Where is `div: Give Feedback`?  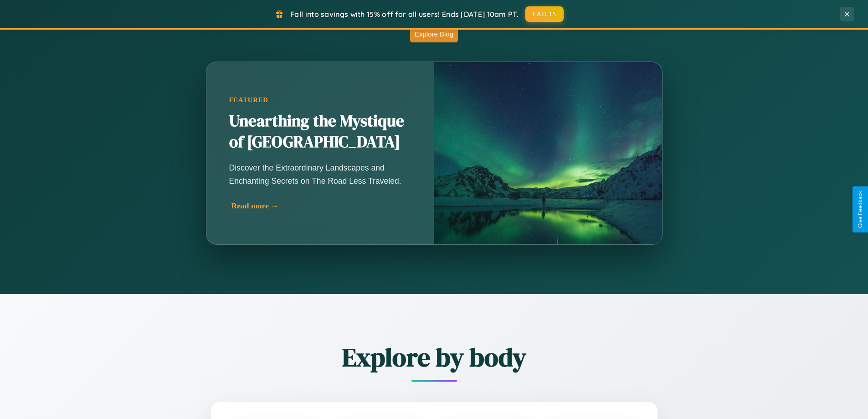 div: Give Feedback is located at coordinates (860, 209).